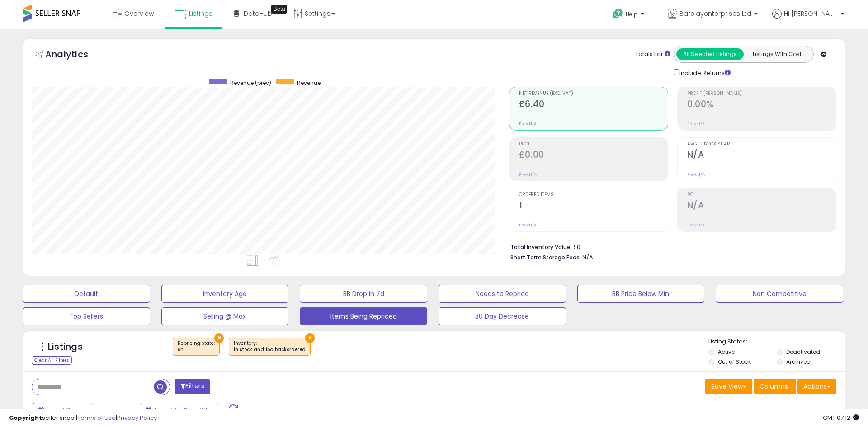 The image size is (868, 427). Describe the element at coordinates (593, 94) in the screenshot. I see `span: Net Revenue (Exc. VAT)` at that location.